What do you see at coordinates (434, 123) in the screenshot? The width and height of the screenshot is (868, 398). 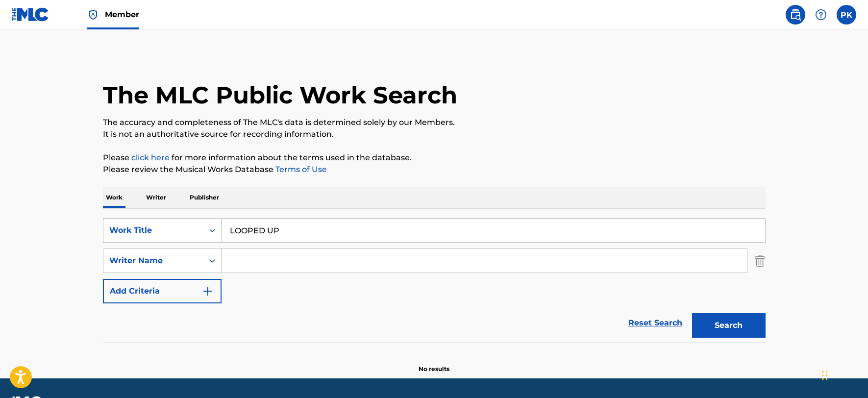 I see `p: The accuracy and completeness of The MLC's data is determined solely by our Members.` at bounding box center [434, 123].